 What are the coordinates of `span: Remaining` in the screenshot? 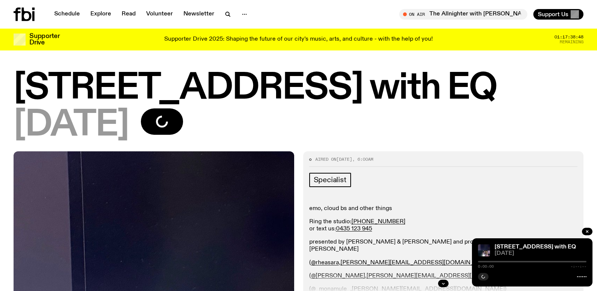 It's located at (572, 42).